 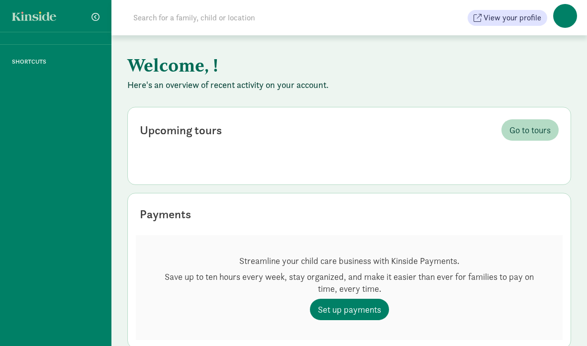 What do you see at coordinates (349, 261) in the screenshot?
I see `p: Streamline your child care business with Kinside Payments.` at bounding box center [349, 261].